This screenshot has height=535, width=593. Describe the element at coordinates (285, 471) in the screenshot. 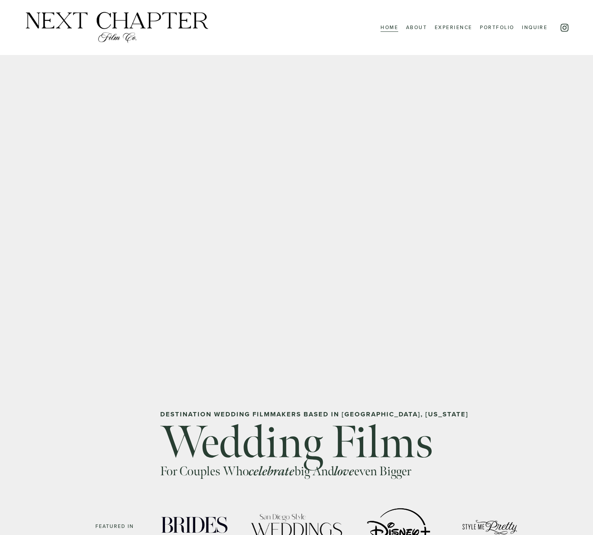

I see `span: For couples who big and even bigger` at that location.